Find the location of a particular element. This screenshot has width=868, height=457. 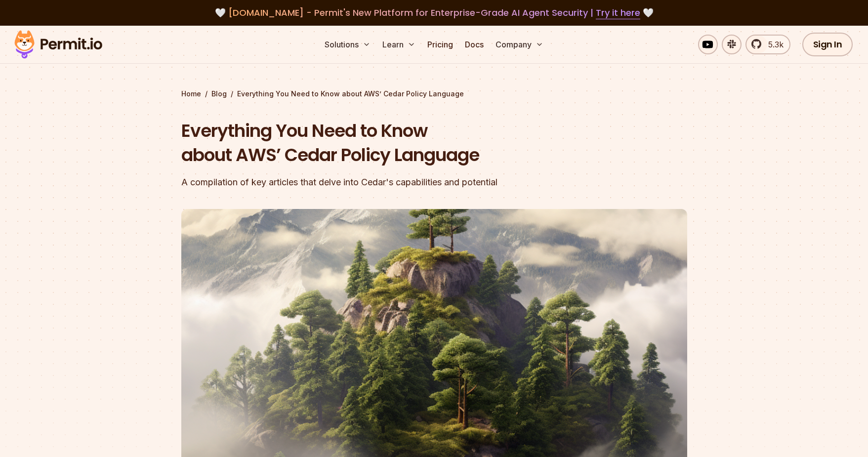

a: Pricing is located at coordinates (440, 45).